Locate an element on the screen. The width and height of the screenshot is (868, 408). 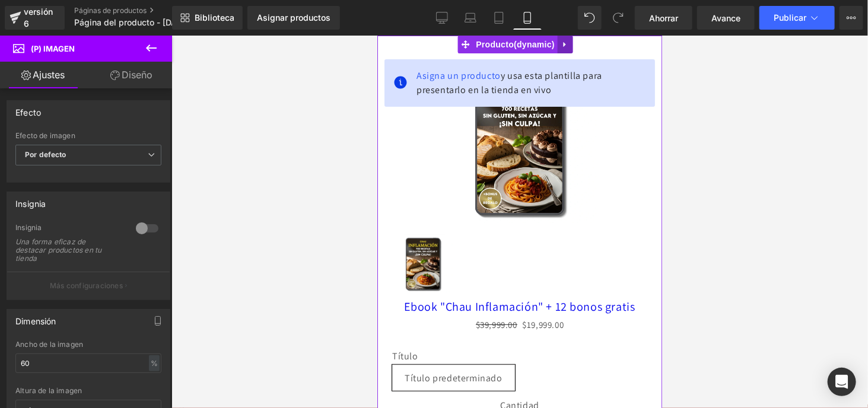
a: Libro electrónico is located at coordinates (47, 230).